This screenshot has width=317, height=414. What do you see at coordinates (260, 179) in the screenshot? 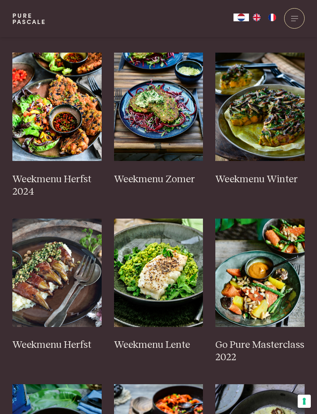
I see `h3: Weekmenu Winter` at bounding box center [260, 179].